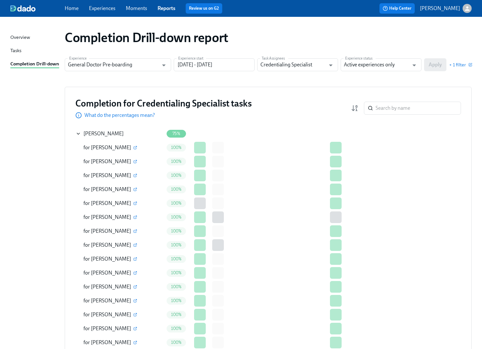  Describe the element at coordinates (38, 8) in the screenshot. I see `a: dado` at that location.